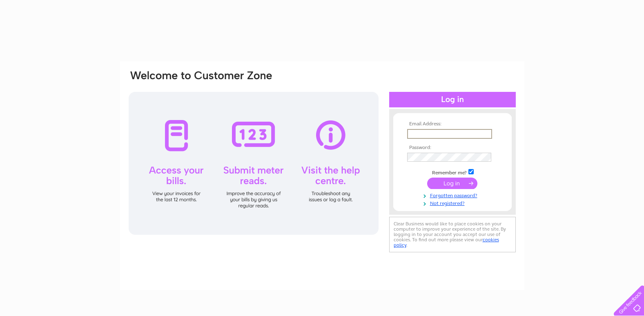  I want to click on div: Clear Business would like to place cookies on your computer to improve your experience of the sit..., so click(452, 234).